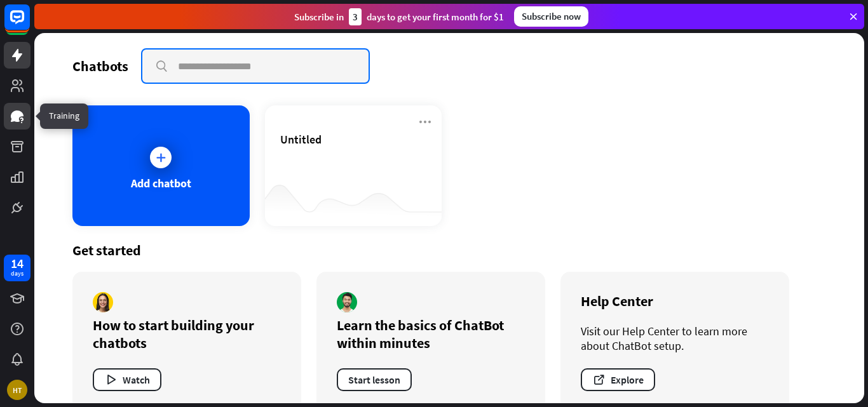 The height and width of the screenshot is (407, 868). I want to click on div: 3, so click(355, 17).